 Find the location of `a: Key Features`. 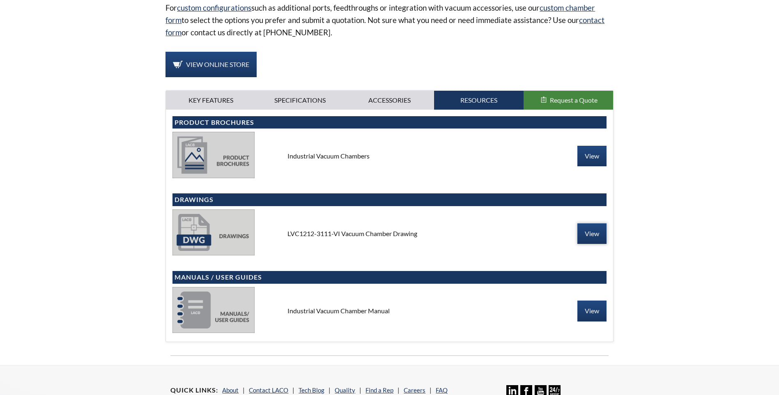

a: Key Features is located at coordinates (211, 100).